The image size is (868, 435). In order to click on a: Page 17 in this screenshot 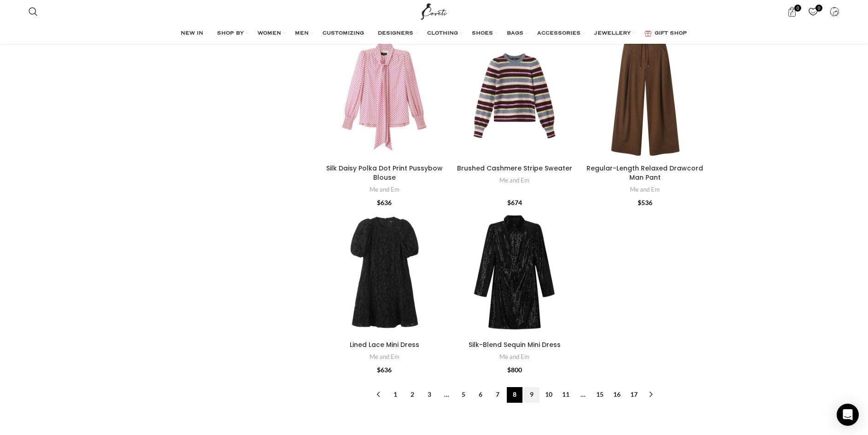, I will do `click(634, 395)`.